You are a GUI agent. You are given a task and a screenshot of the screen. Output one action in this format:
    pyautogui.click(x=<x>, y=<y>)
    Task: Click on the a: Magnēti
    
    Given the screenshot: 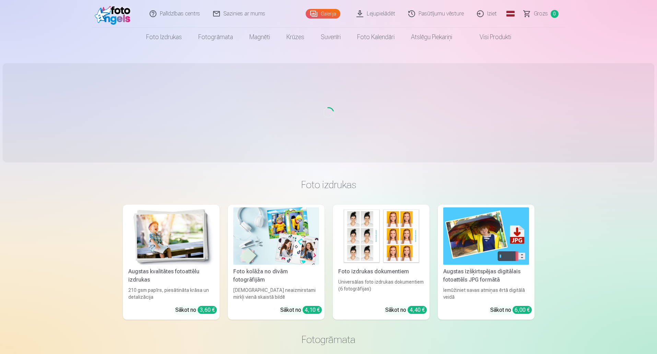 What is the action you would take?
    pyautogui.click(x=260, y=37)
    